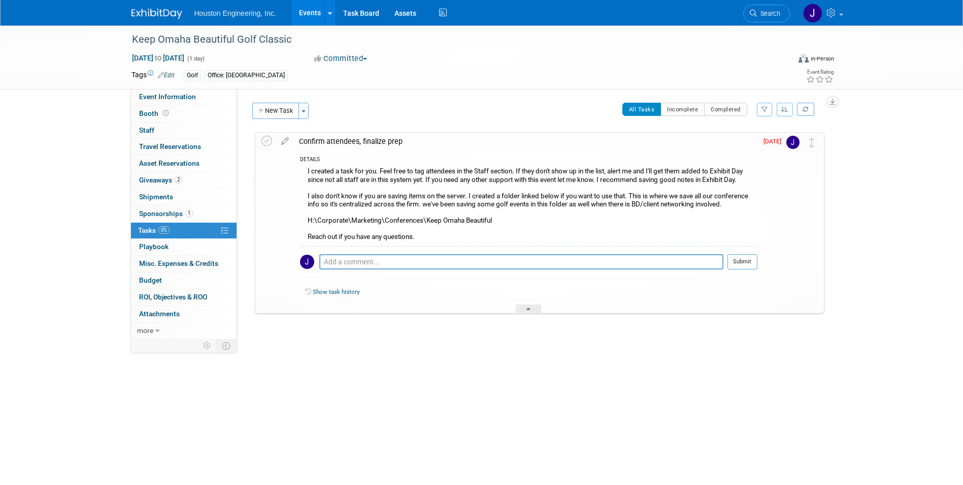 The width and height of the screenshot is (963, 485). I want to click on a: Event Information, so click(184, 97).